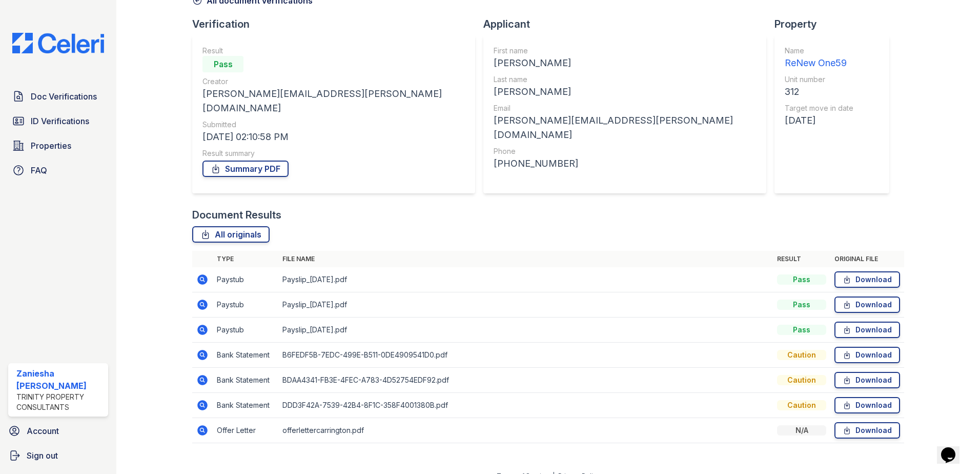 Image resolution: width=980 pixels, height=474 pixels. I want to click on span: Doc Verifications, so click(64, 96).